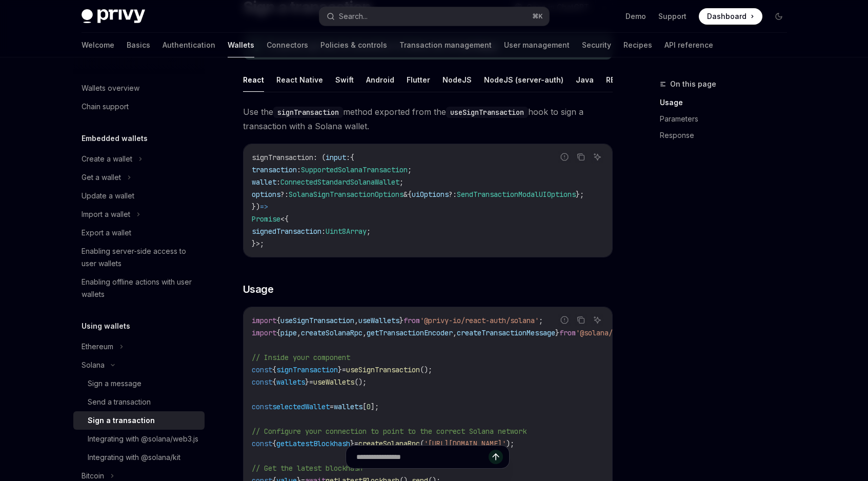 The image size is (868, 481). What do you see at coordinates (693, 84) in the screenshot?
I see `span: On this page` at bounding box center [693, 84].